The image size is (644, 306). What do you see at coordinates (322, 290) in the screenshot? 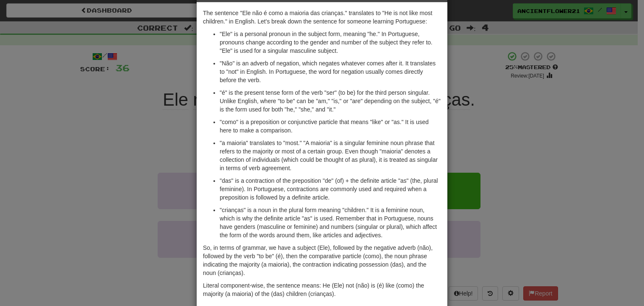
I see `p: Literal component-wise, the sentence means: He (Ele) not (não) is (é) like (como) the majority (a...` at bounding box center [322, 290].